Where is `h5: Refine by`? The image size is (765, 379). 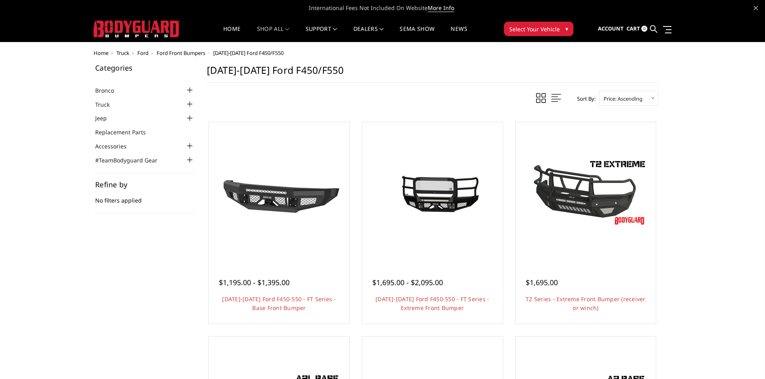
h5: Refine by is located at coordinates (145, 185).